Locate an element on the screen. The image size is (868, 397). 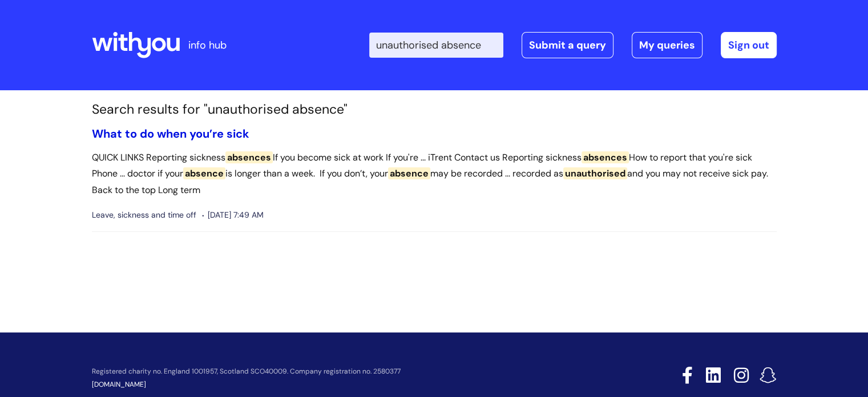
a: My queries is located at coordinates (667, 45).